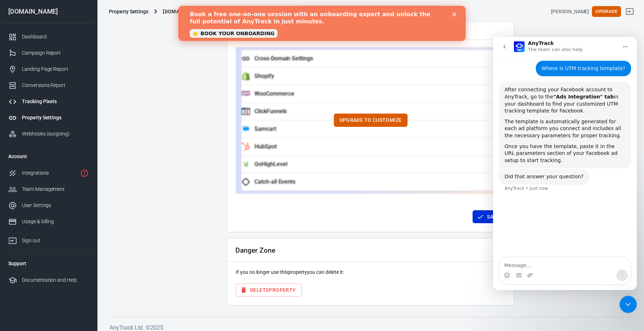  What do you see at coordinates (25, 238) in the screenshot?
I see `button: Gif picker` at bounding box center [25, 238].